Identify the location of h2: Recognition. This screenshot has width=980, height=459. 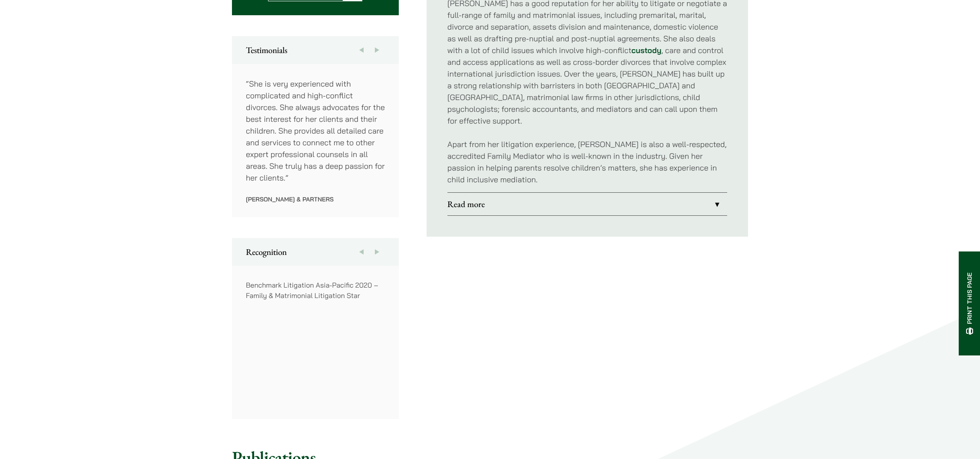
(315, 252).